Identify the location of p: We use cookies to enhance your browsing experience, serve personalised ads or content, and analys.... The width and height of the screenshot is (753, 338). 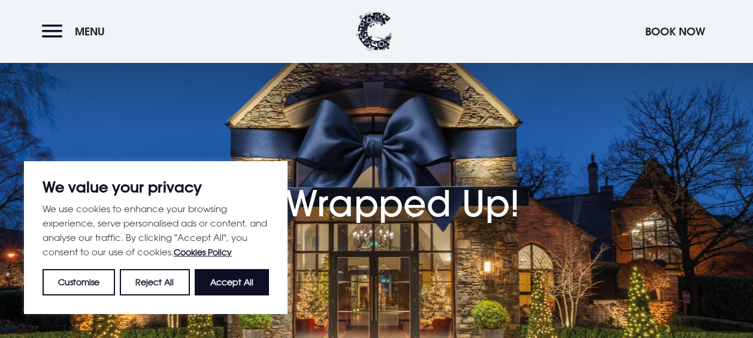
(156, 230).